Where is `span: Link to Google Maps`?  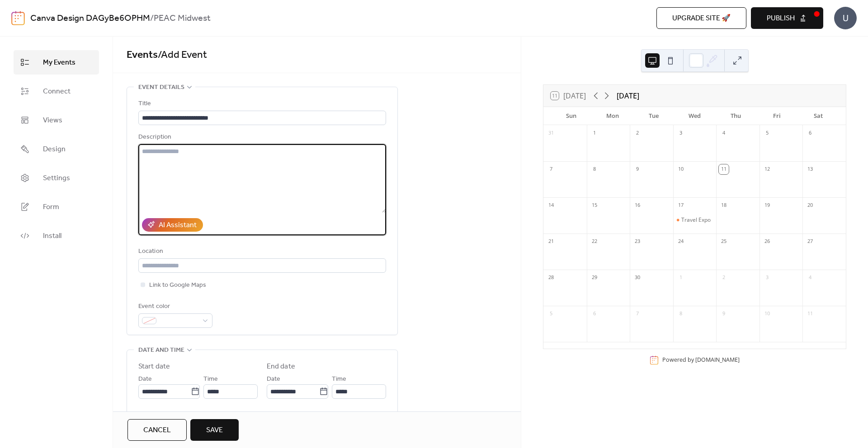 span: Link to Google Maps is located at coordinates (178, 286).